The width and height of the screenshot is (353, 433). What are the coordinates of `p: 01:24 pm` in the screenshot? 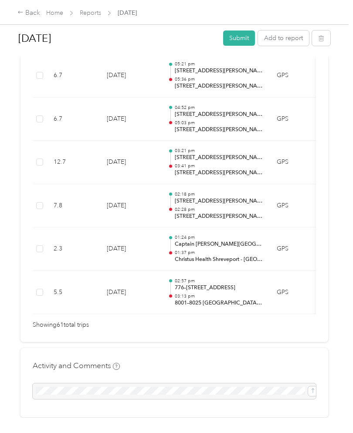 It's located at (219, 237).